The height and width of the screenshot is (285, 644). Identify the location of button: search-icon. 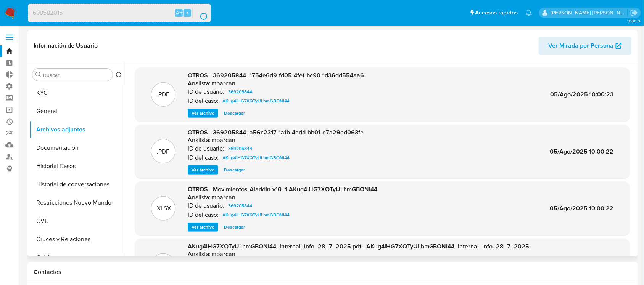
(200, 13).